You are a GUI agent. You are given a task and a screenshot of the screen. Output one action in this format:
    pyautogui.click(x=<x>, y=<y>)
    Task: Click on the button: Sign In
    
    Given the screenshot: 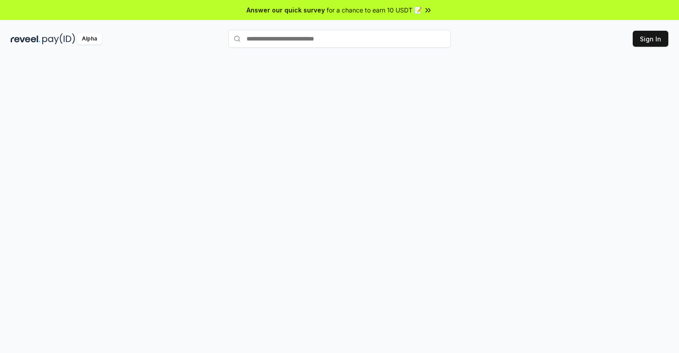 What is the action you would take?
    pyautogui.click(x=651, y=39)
    